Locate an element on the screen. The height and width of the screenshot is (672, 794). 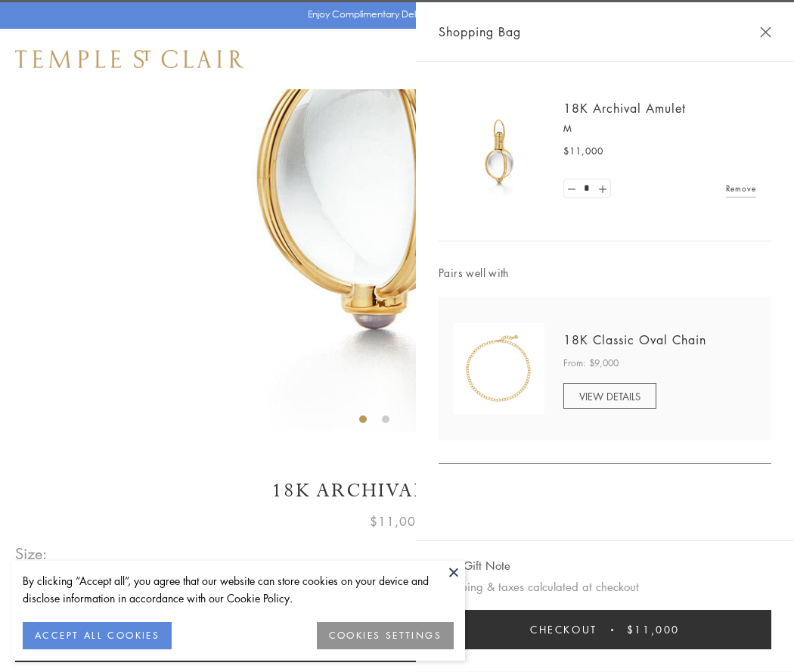
img: Temple St. Clair is located at coordinates (130, 59).